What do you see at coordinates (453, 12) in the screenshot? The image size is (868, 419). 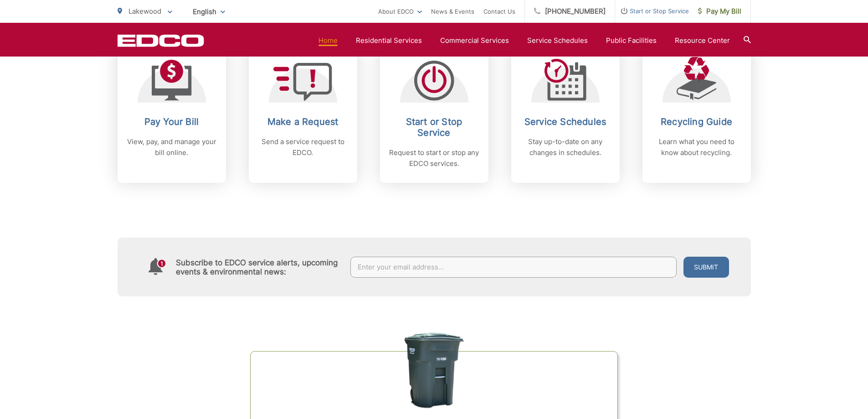 I see `a: News & Events` at bounding box center [453, 12].